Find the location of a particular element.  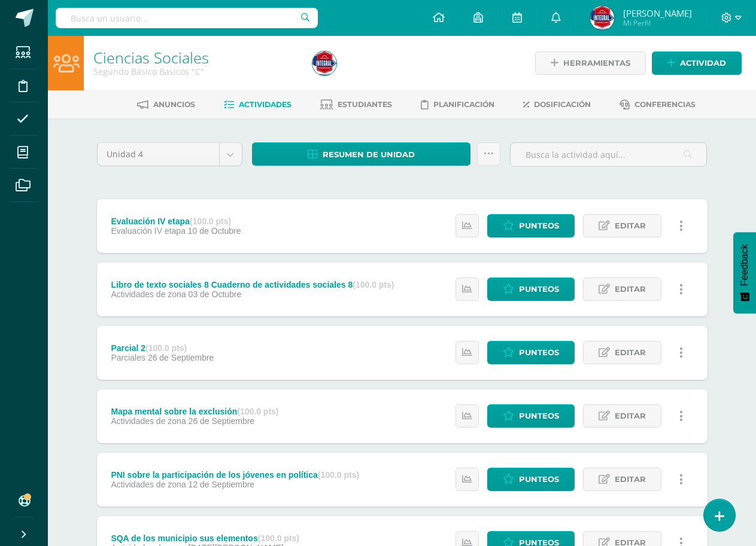

a: Unidad 4 is located at coordinates (169, 155).